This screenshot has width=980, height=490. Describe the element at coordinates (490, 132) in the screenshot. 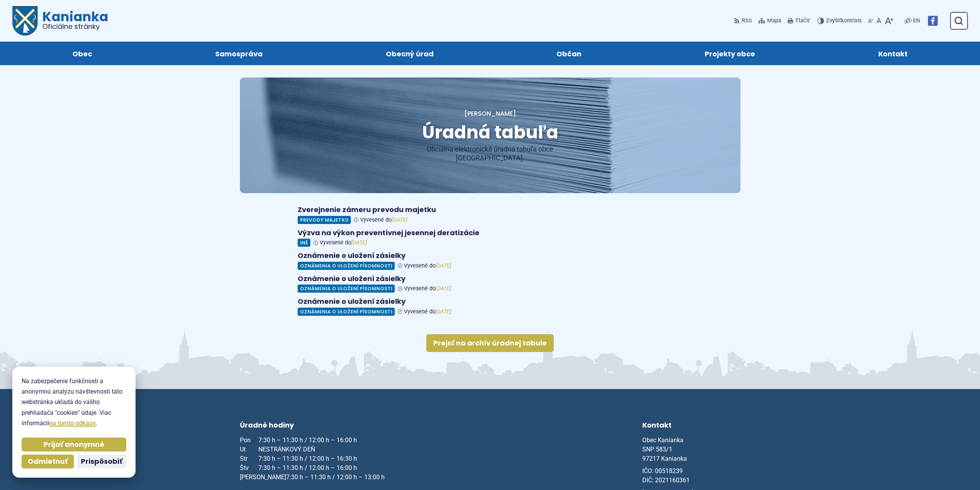

I see `span: Úradná tabuľa` at that location.